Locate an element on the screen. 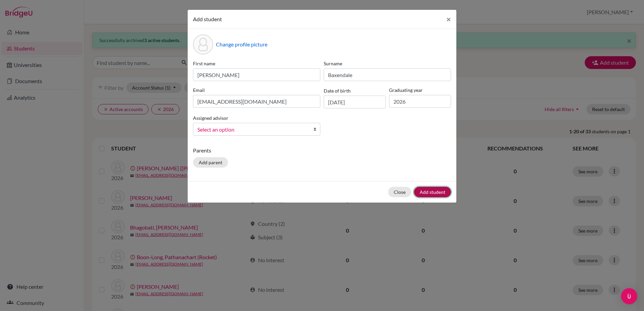 The height and width of the screenshot is (311, 644). input: dd/mm/yyyy is located at coordinates (355, 102).